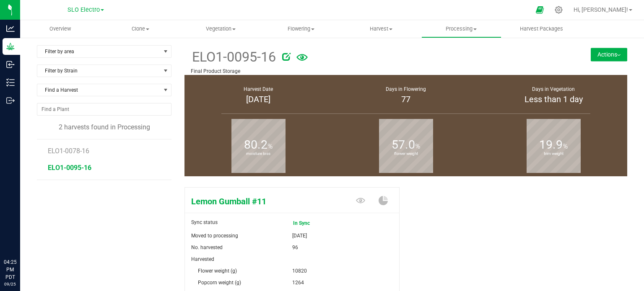 The image size is (644, 291). Describe the element at coordinates (380, 29) in the screenshot. I see `span: Harvest` at that location.